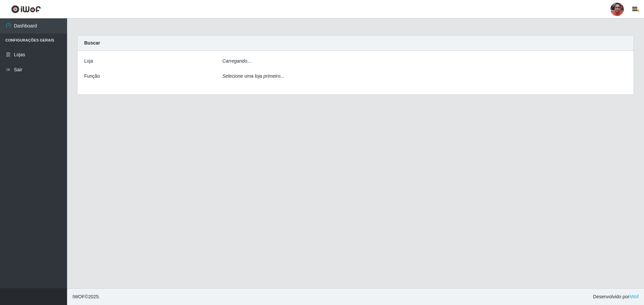 The width and height of the screenshot is (644, 305). I want to click on label: Função, so click(92, 76).